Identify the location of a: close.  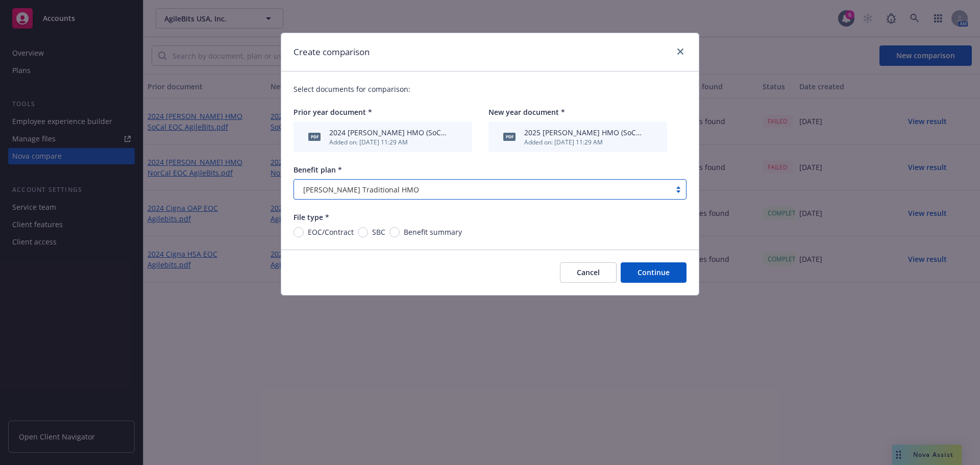
(680, 52).